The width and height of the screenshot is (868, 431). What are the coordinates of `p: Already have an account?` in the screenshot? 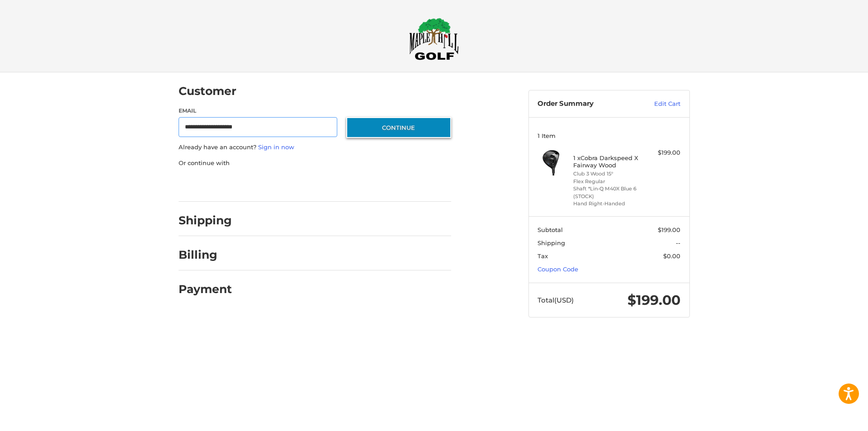 It's located at (315, 147).